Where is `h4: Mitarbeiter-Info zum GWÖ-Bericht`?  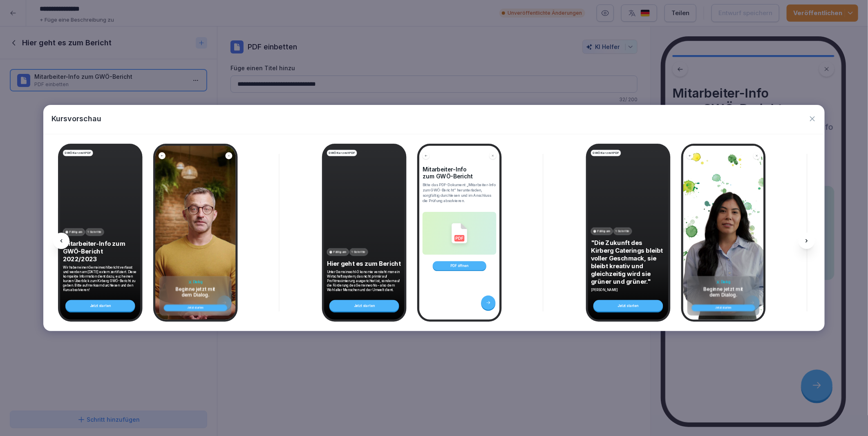
h4: Mitarbeiter-Info zum GWÖ-Bericht is located at coordinates (459, 173).